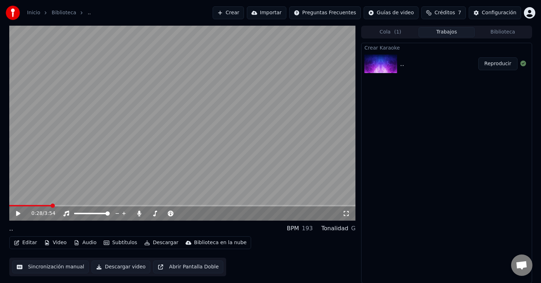  Describe the element at coordinates (37, 213) in the screenshot. I see `span: 0:28` at that location.